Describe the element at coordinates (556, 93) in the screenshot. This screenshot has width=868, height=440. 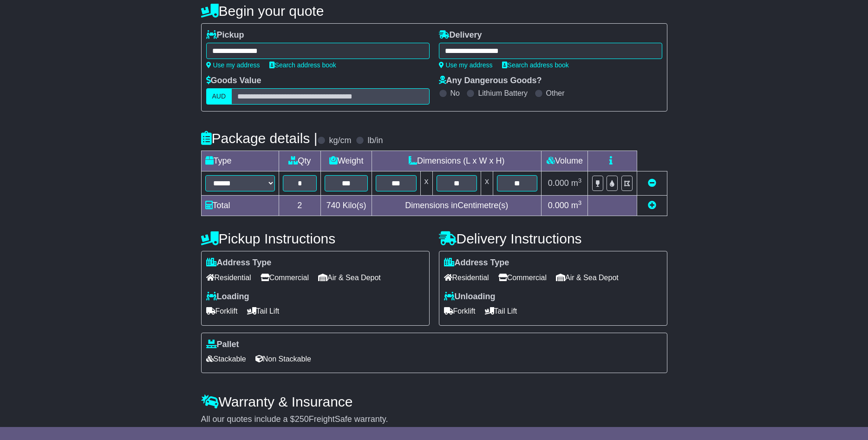
I see `label: Other` at that location.